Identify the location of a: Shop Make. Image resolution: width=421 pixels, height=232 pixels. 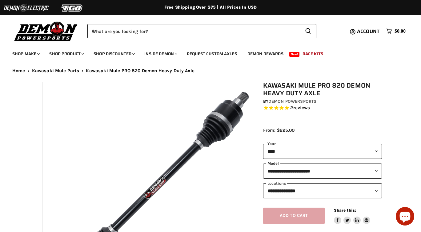
(26, 54).